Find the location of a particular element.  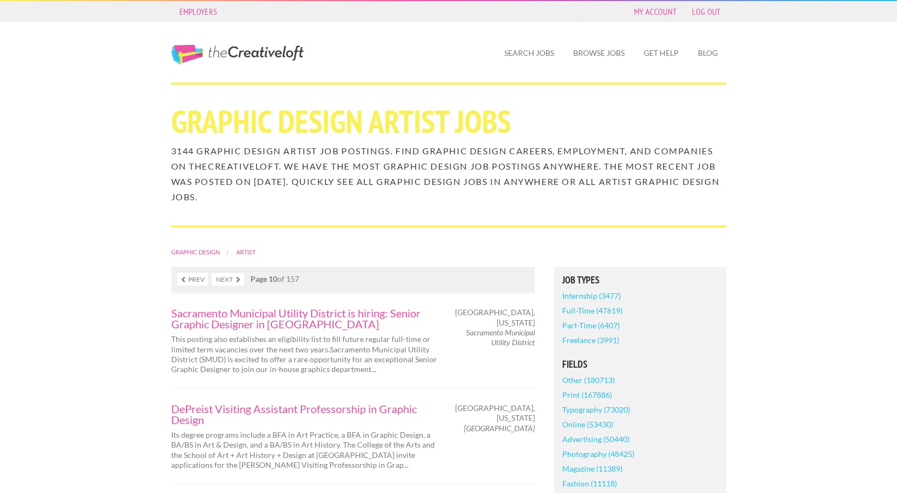

a: Next is located at coordinates (228, 279).